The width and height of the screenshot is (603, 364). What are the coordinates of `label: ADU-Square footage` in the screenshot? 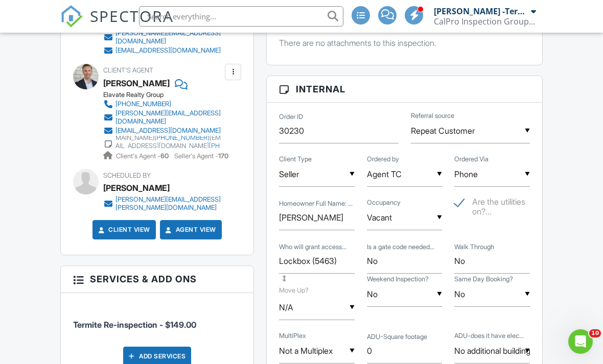 It's located at (397, 337).